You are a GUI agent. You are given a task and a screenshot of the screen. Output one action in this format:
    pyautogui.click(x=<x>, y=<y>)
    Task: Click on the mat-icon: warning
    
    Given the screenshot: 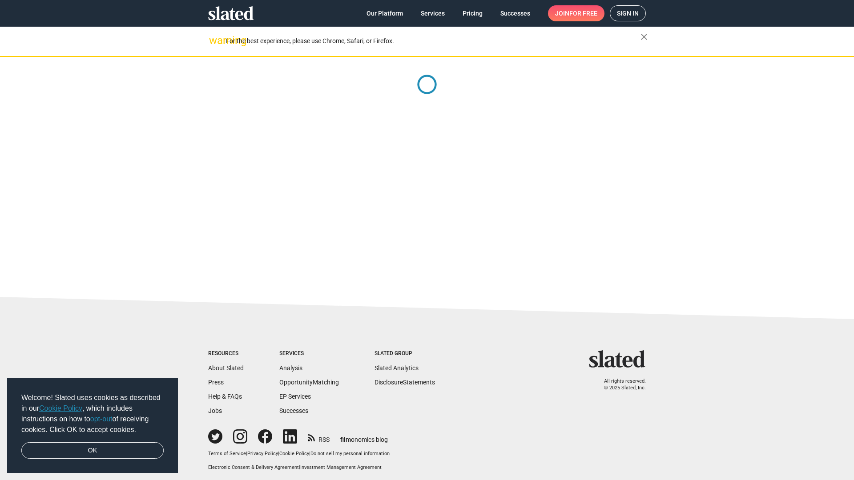 What is the action you would take?
    pyautogui.click(x=214, y=40)
    